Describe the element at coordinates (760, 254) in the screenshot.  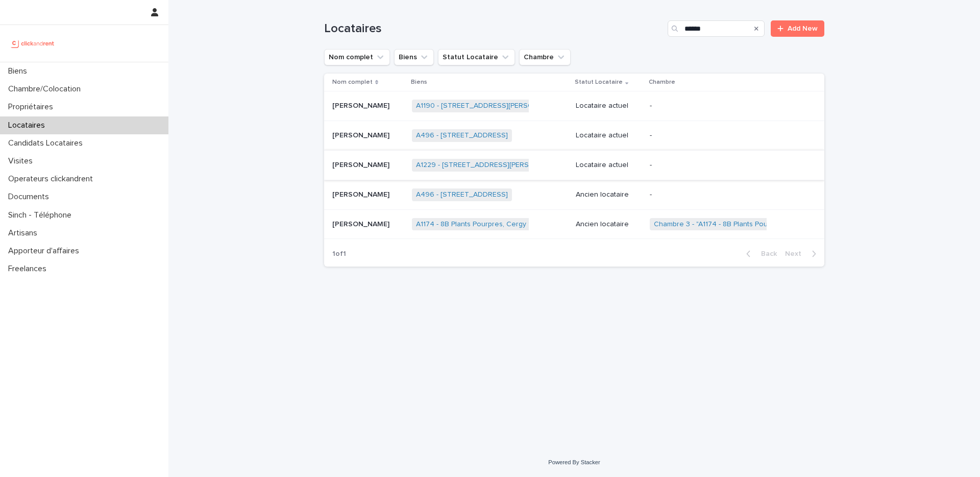
I see `button: Back` at that location.